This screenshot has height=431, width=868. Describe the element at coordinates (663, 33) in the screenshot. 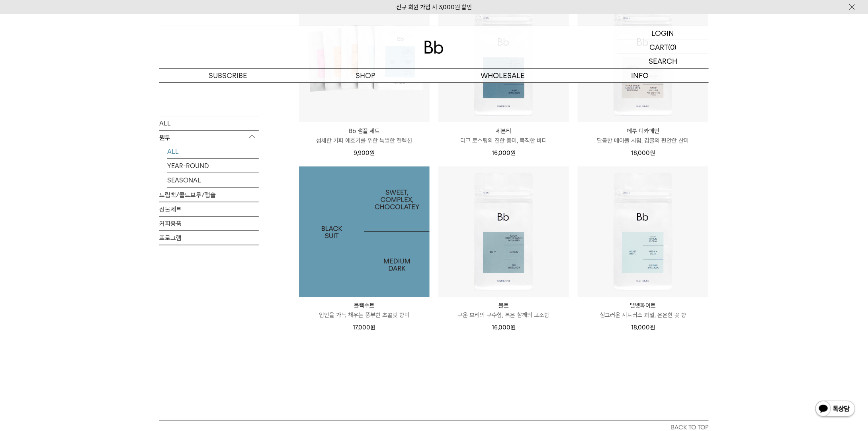

I see `a: LOGIN` at that location.